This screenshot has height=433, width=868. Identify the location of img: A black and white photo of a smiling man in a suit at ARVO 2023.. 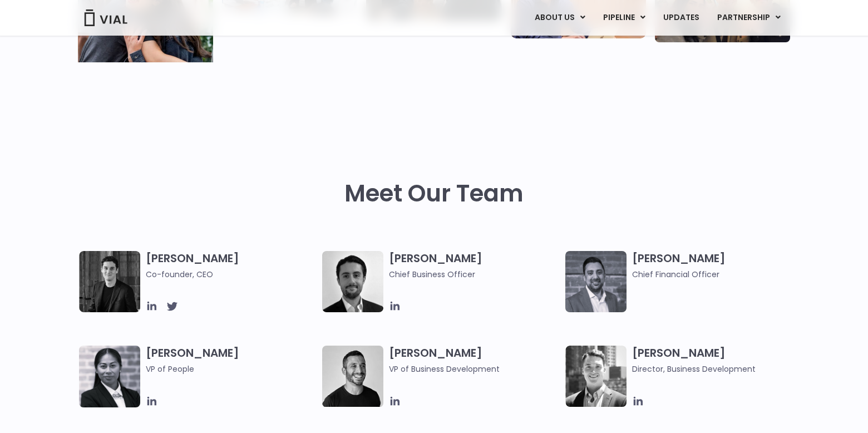
(596, 376).